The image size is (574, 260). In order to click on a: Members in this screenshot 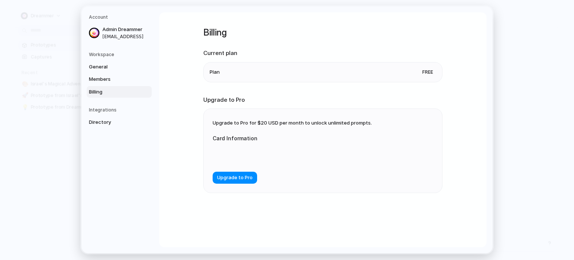, I will do `click(119, 79)`.